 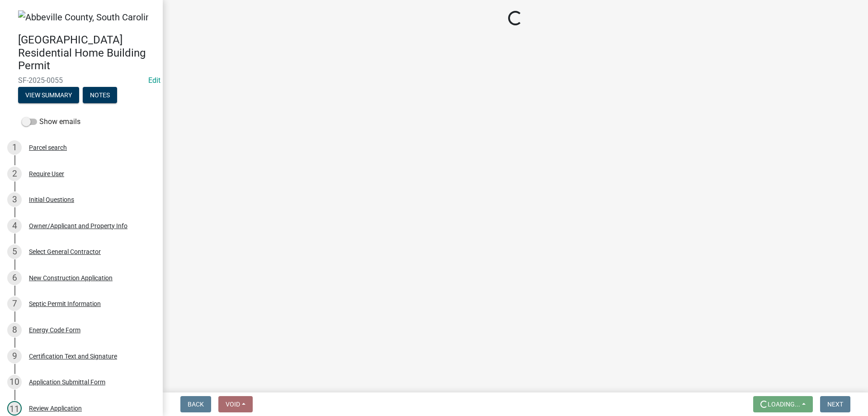 I want to click on div: Owner/Applicant and Property Info, so click(x=78, y=226).